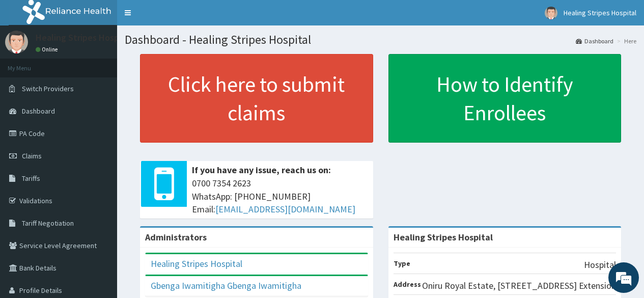 The image size is (644, 298). I want to click on p: Healing Stripes Hospital, so click(84, 38).